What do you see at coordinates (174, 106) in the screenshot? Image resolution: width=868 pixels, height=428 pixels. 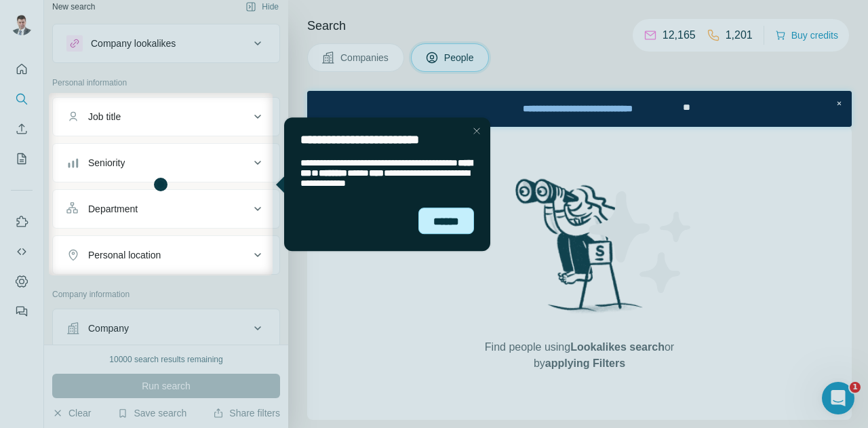 I see `div: Got it` at bounding box center [174, 106].